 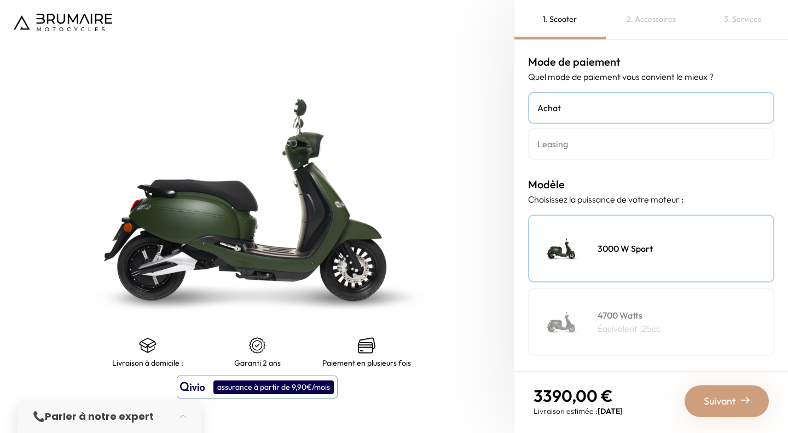 What do you see at coordinates (274, 387) in the screenshot?
I see `div: assurance à partir de 9,90€/mois` at bounding box center [274, 387].